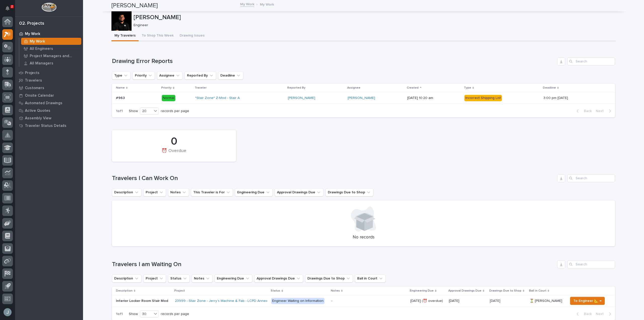 The height and width of the screenshot is (320, 644). What do you see at coordinates (33, 81) in the screenshot?
I see `p: Travelers` at bounding box center [33, 81].